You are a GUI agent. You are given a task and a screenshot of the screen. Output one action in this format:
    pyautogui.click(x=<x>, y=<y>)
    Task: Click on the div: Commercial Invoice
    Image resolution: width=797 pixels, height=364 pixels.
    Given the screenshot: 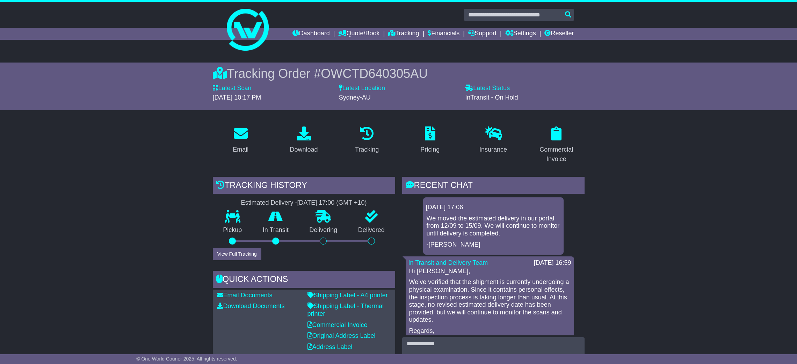 What is the action you would take?
    pyautogui.click(x=556, y=154)
    